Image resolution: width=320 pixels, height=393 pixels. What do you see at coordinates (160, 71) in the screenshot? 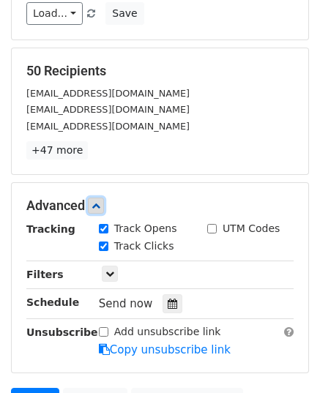
I see `h5: 50 Recipients` at bounding box center [160, 71].